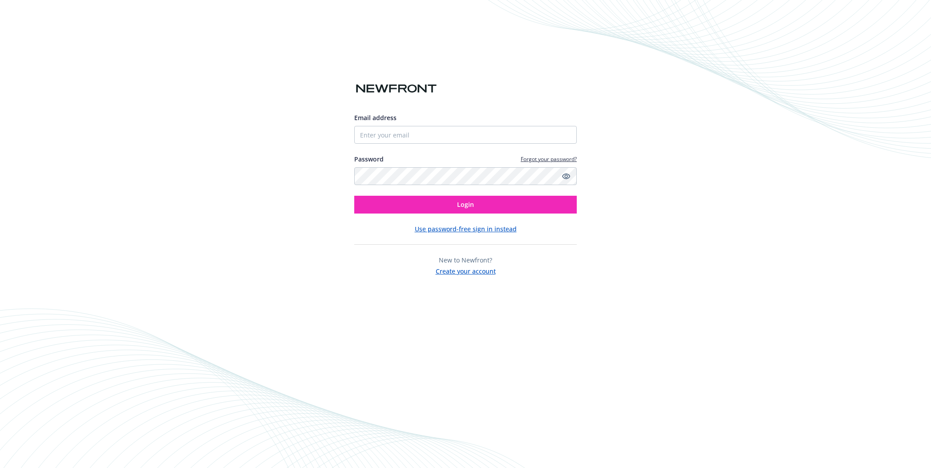  What do you see at coordinates (465, 176) in the screenshot?
I see `input: Enter your password` at bounding box center [465, 176].